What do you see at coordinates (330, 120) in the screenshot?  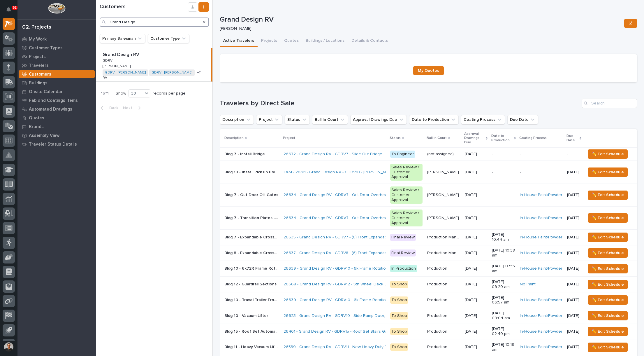 I see `button: Ball In Court` at bounding box center [330, 120].